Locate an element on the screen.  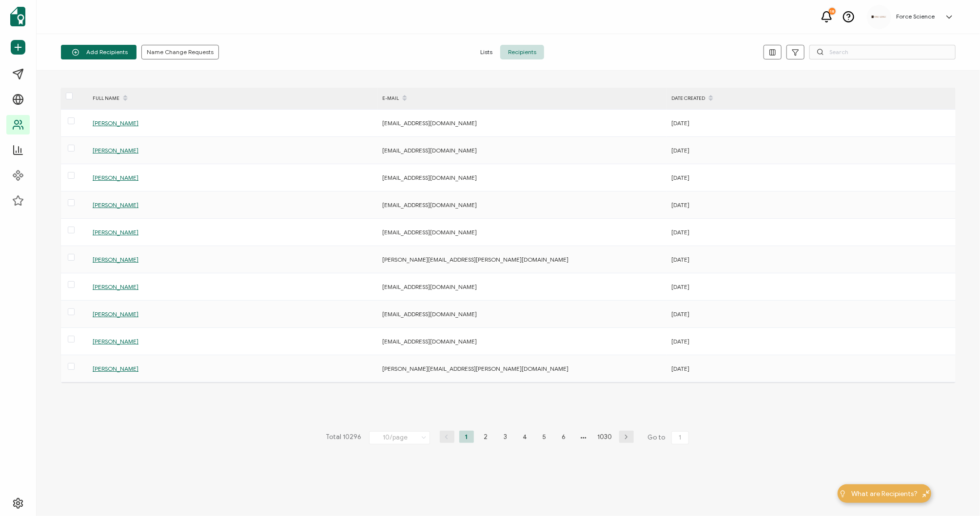
input: Search is located at coordinates (883, 52).